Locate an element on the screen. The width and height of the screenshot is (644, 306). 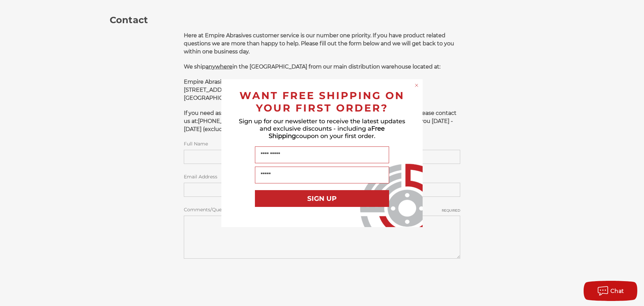
button: SIGN UP is located at coordinates (322, 199).